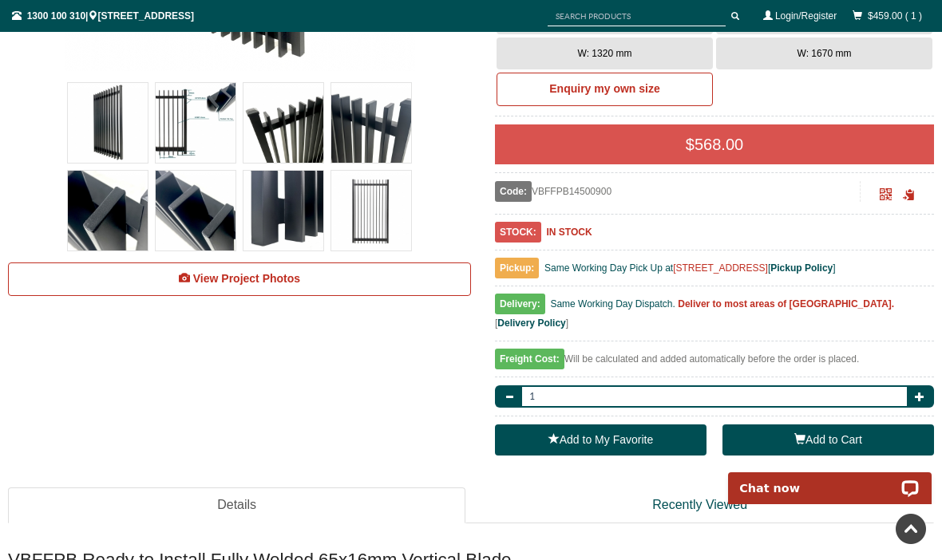  Describe the element at coordinates (56, 16) in the screenshot. I see `a: 1300 100 310` at that location.